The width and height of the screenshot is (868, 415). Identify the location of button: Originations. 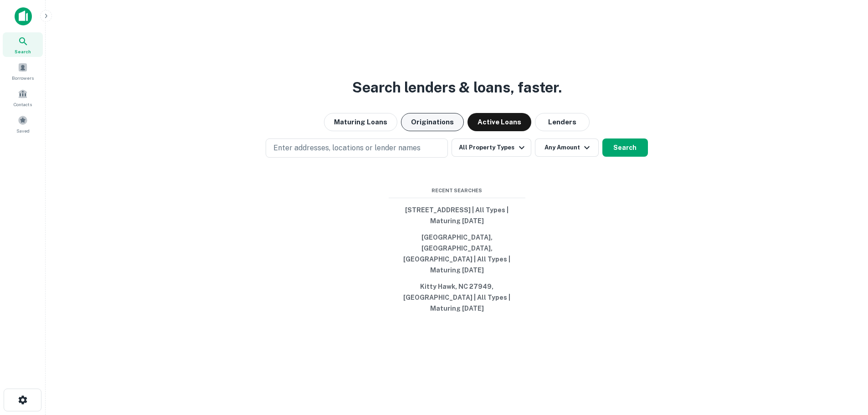
(432, 122).